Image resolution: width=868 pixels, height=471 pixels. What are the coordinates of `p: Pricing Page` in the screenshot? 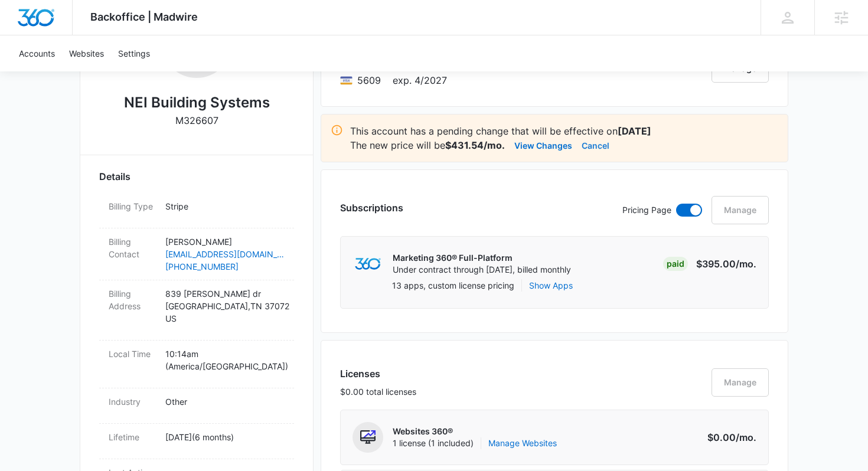 It's located at (647, 210).